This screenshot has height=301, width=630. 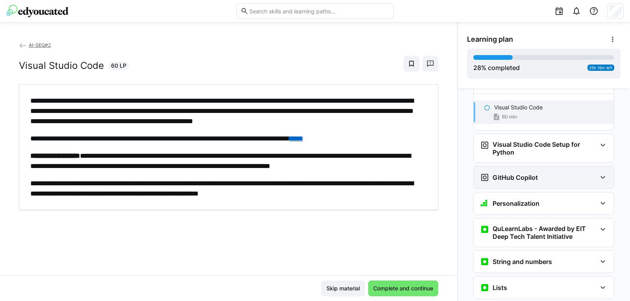 What do you see at coordinates (544, 233) in the screenshot?
I see `h3: QuLearnLabs - Awarded by EIT Deep Tech Talent Initiative` at bounding box center [544, 233].